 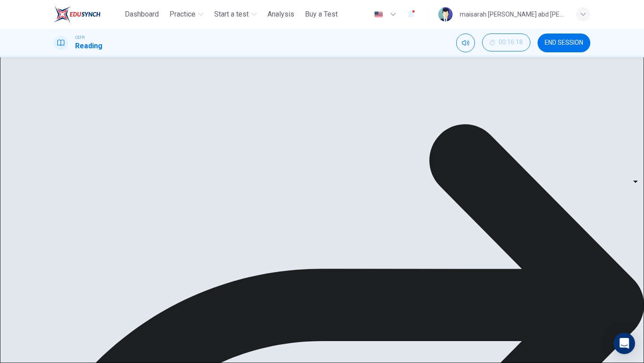 What do you see at coordinates (378, 15) in the screenshot?
I see `img: en` at bounding box center [378, 15].